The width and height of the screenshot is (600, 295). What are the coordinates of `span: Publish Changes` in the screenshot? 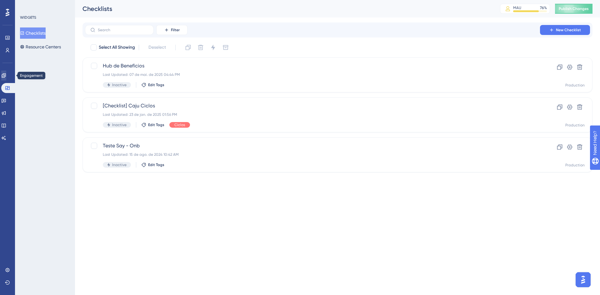 It's located at (574, 9).